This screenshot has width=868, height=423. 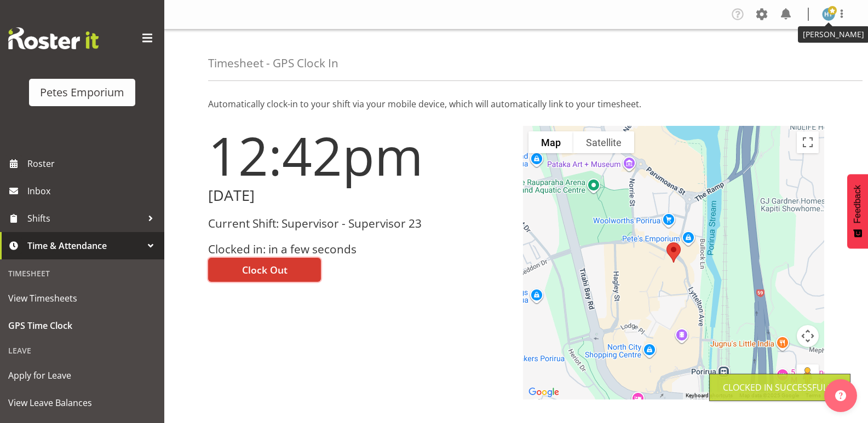 What do you see at coordinates (603, 142) in the screenshot?
I see `button: Show satellite imagery` at bounding box center [603, 142].